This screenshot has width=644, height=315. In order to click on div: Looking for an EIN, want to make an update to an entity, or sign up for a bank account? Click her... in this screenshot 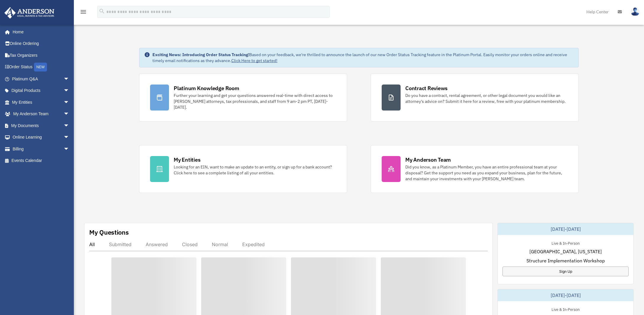, I will do `click(255, 170)`.